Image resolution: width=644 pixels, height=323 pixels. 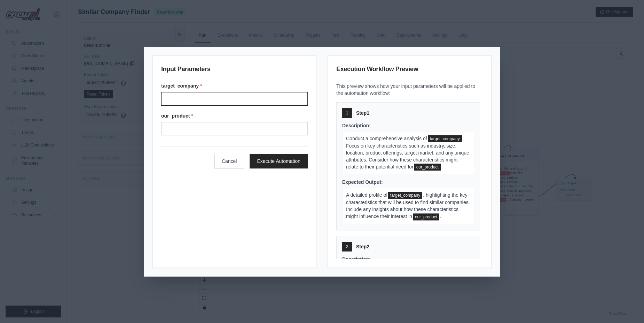 I want to click on span: Step 1, so click(x=363, y=113).